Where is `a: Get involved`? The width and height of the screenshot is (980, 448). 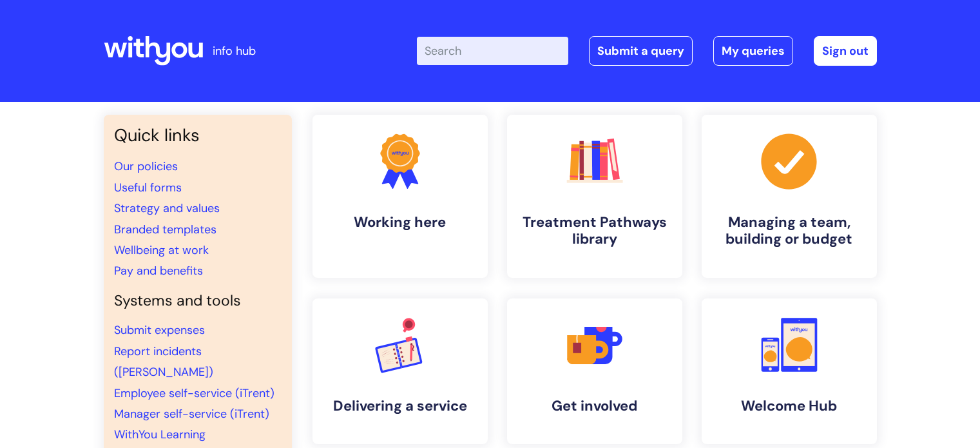
a: Get involved is located at coordinates (594, 371).